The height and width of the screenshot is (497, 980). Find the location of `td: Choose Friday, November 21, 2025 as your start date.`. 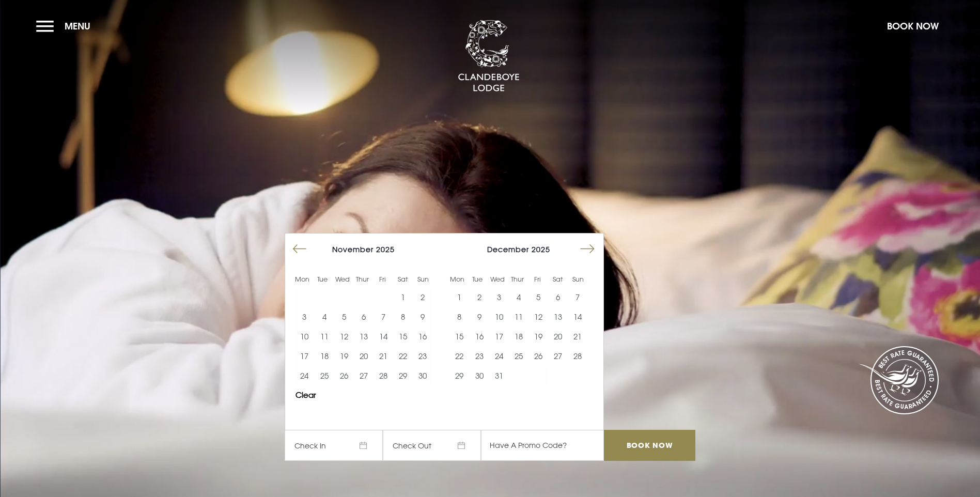

td: Choose Friday, November 21, 2025 as your start date. is located at coordinates (383, 356).